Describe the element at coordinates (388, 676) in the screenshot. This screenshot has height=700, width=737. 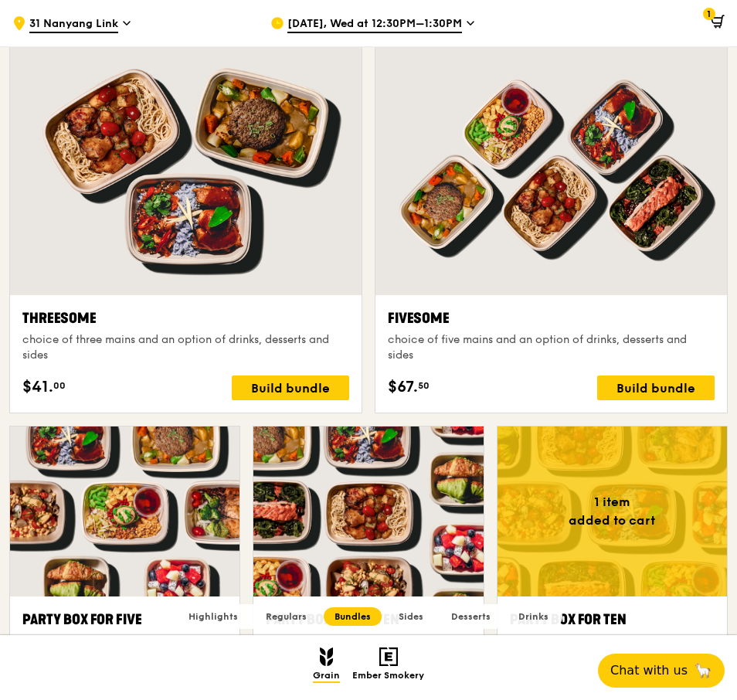
I see `span: Ember Smokery` at that location.